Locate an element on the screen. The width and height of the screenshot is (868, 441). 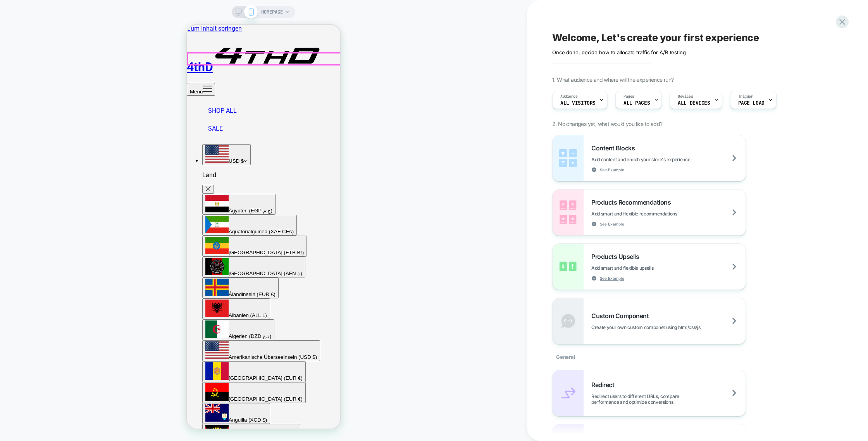
span: Custom Component is located at coordinates (622, 315).